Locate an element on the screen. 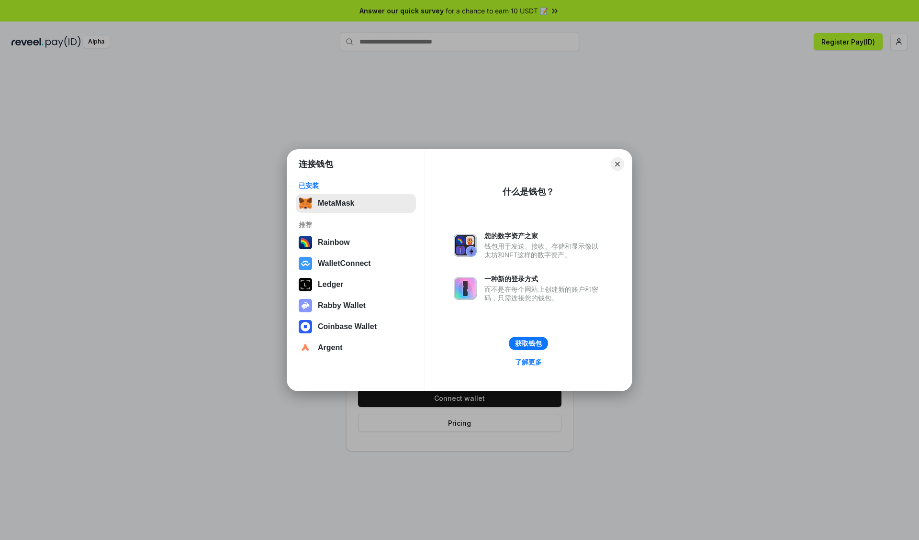  div: Rainbow is located at coordinates (334, 243).